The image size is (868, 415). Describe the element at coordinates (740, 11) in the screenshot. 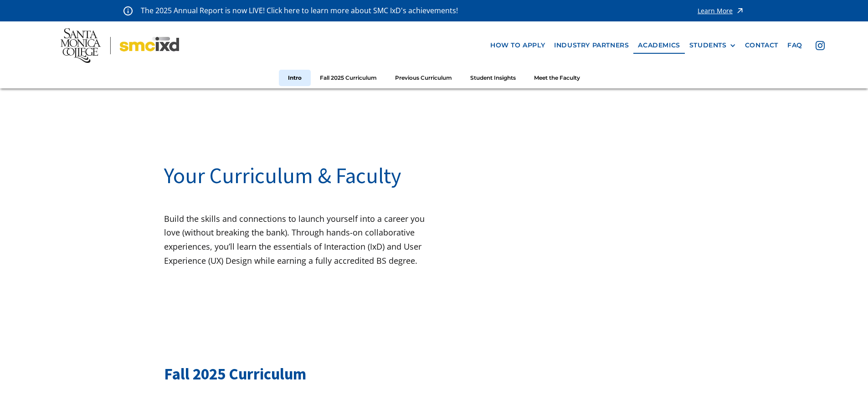

I see `img: icon - arrow - alert` at that location.